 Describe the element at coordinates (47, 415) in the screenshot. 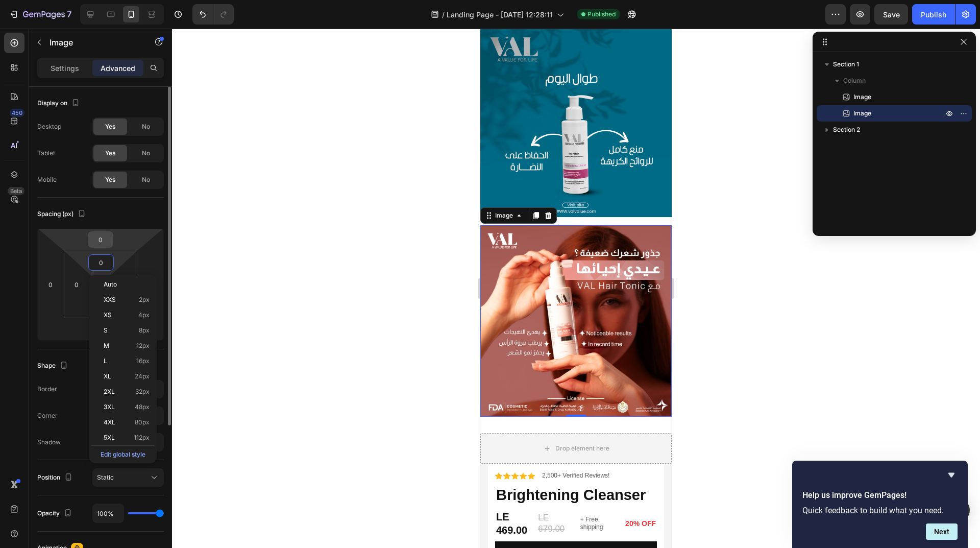

I see `div: Corner` at that location.